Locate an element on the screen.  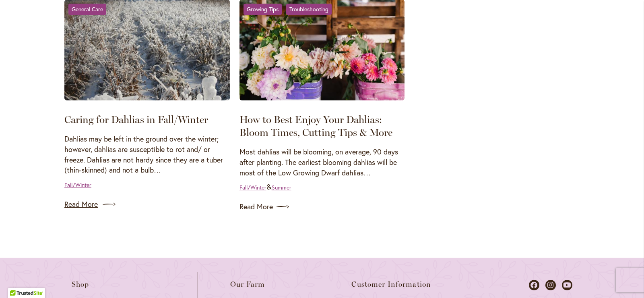
a: Caring for Dahlias in Fall/Winter is located at coordinates (136, 119).